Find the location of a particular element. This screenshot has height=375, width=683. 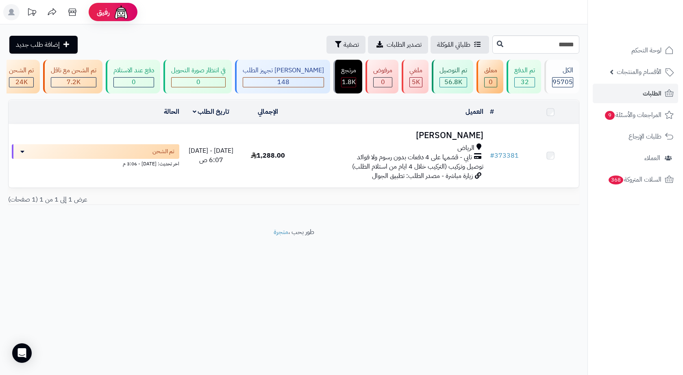

a: مرفوض 0 is located at coordinates (382, 76).